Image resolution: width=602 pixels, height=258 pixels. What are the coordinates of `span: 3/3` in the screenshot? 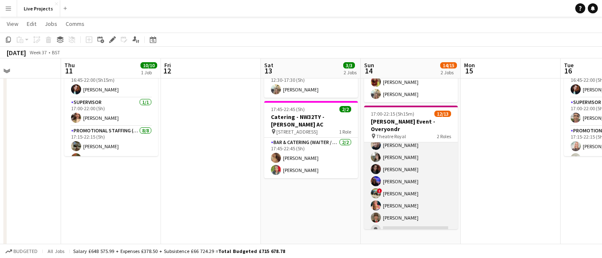 It's located at (349, 65).